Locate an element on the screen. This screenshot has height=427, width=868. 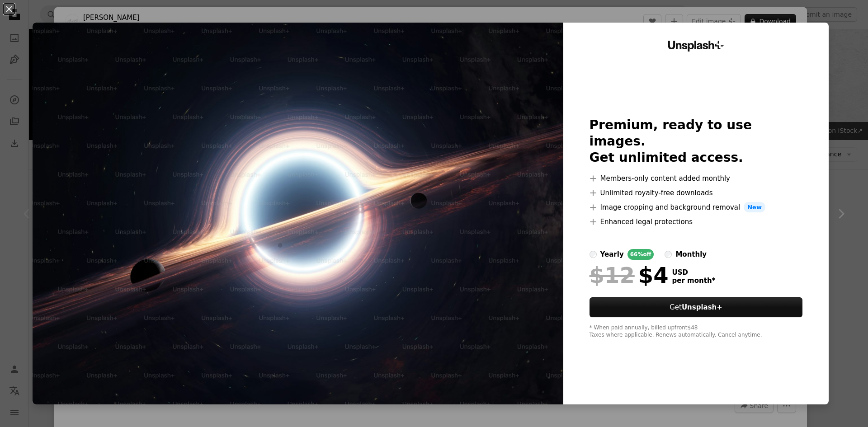
div: * When paid annually, billed upfront $48 Taxes where applicable. Renews automatically. Cancel any... is located at coordinates (696, 332).